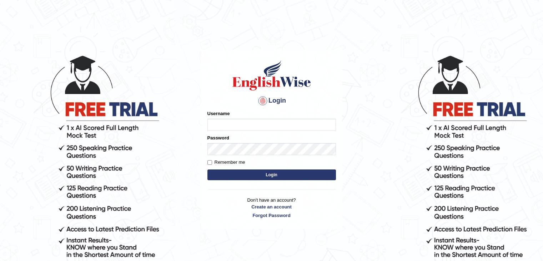 This screenshot has width=543, height=261. I want to click on label: Password, so click(218, 137).